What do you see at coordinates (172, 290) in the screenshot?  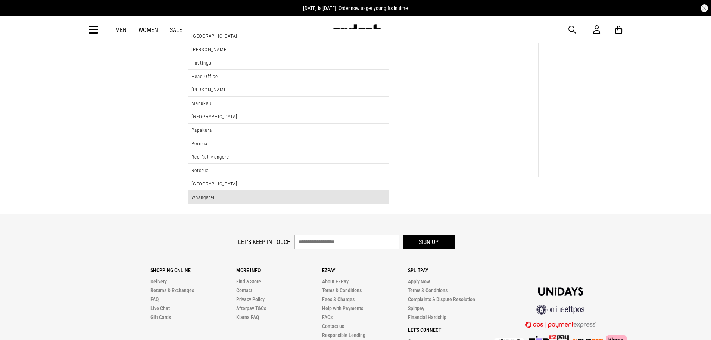 I see `a: Returns & Exchanges` at bounding box center [172, 290].